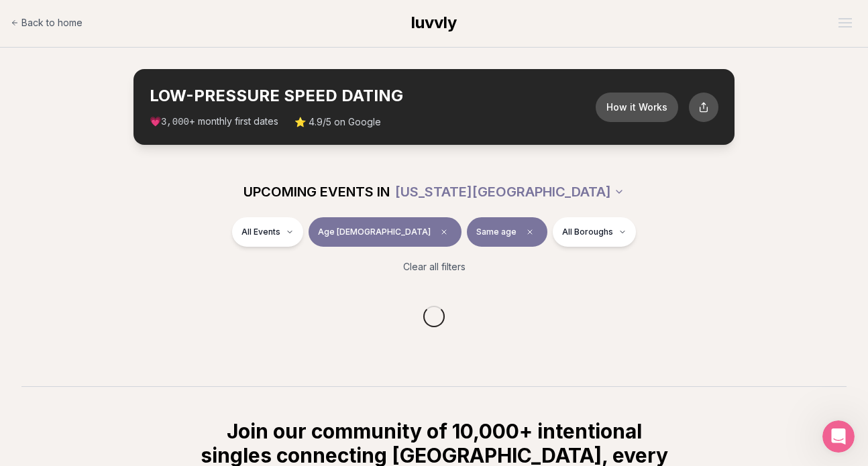 This screenshot has height=466, width=868. Describe the element at coordinates (261, 232) in the screenshot. I see `span: All Events` at that location.